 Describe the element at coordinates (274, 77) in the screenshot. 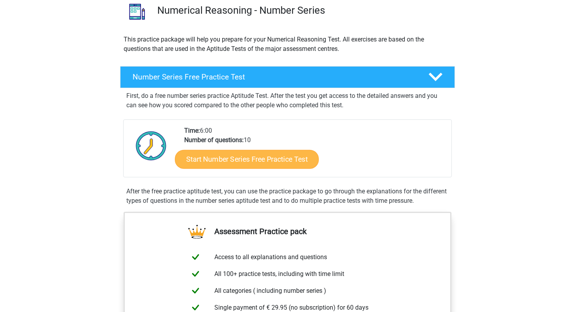

I see `h4: Number Series Free Practice Test` at that location.